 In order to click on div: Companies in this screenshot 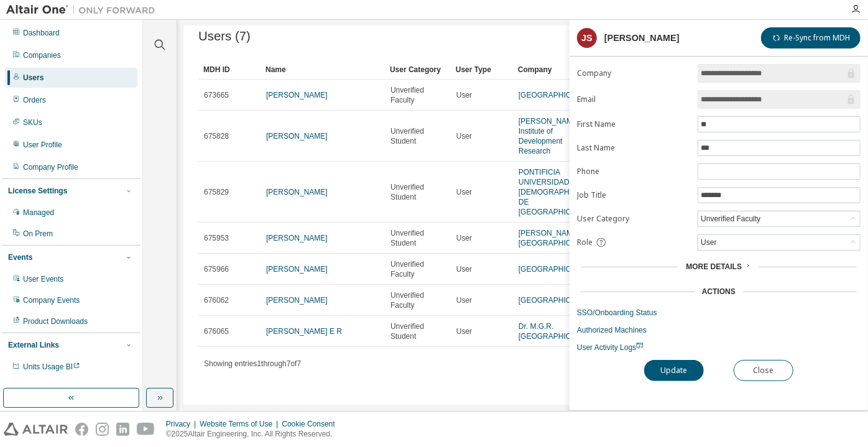, I will do `click(42, 55)`.